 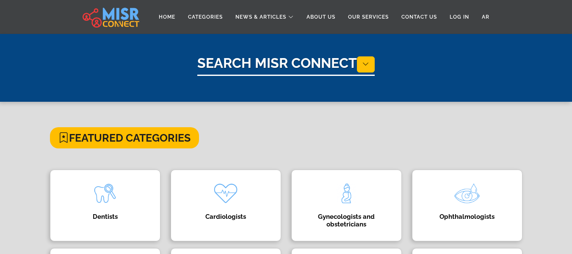 What do you see at coordinates (226, 193) in the screenshot?
I see `img: kQgAgBbLbYzX17DbAKQs.png` at bounding box center [226, 193].